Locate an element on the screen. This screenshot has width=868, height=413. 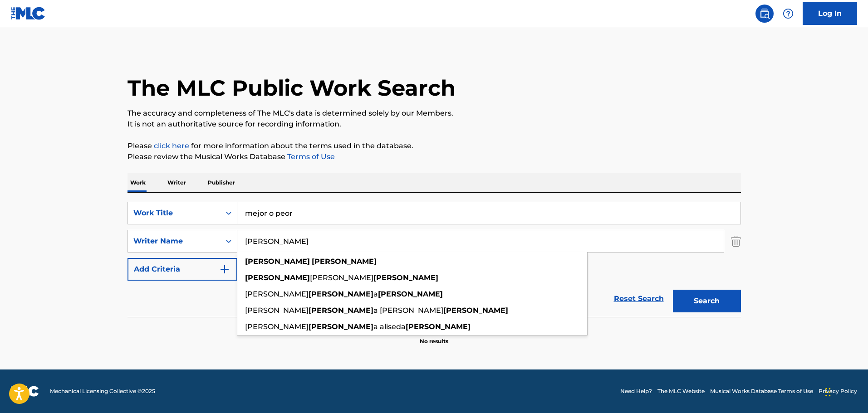
p: Work is located at coordinates (138, 183).